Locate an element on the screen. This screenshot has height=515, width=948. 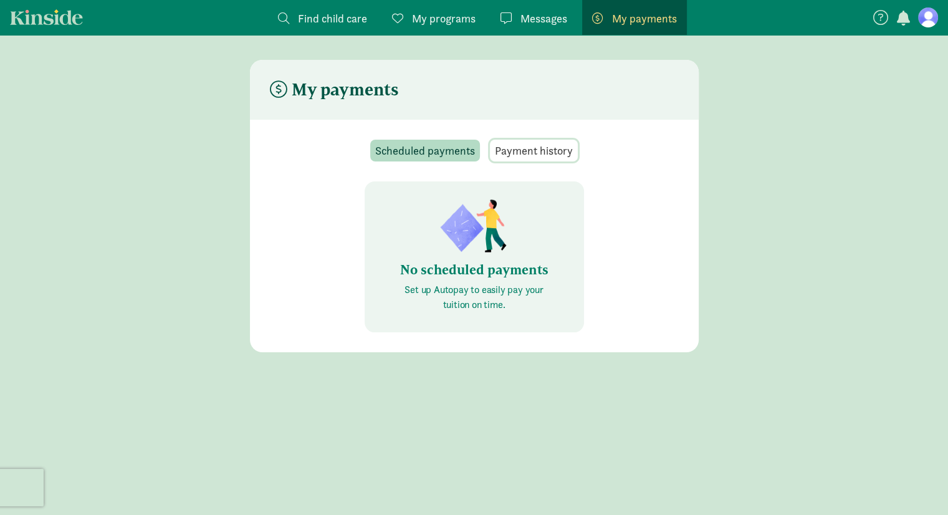
span: Find child care is located at coordinates (332, 18).